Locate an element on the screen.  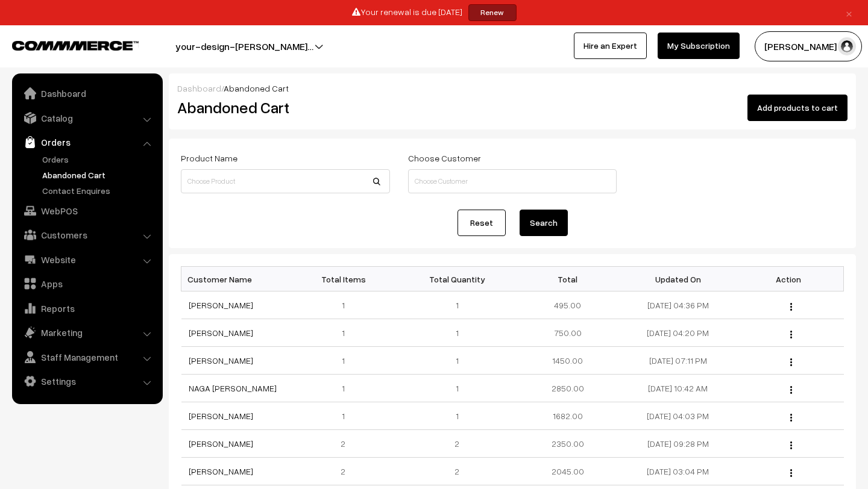
a: Reset is located at coordinates (482, 223).